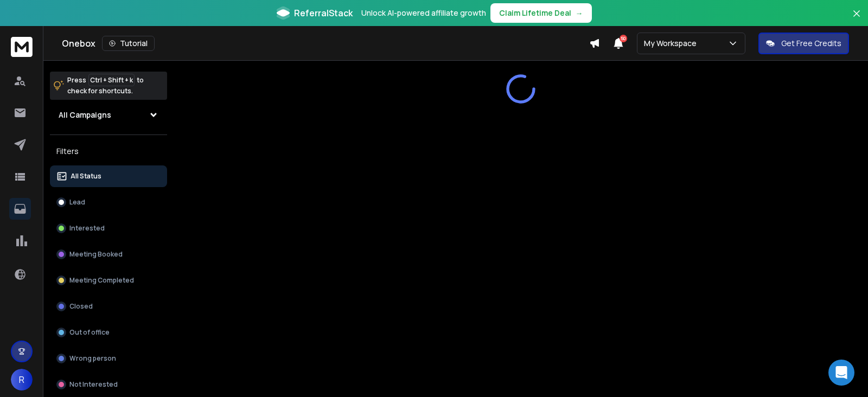 Image resolution: width=868 pixels, height=397 pixels. Describe the element at coordinates (93, 358) in the screenshot. I see `p: Wrong person` at that location.